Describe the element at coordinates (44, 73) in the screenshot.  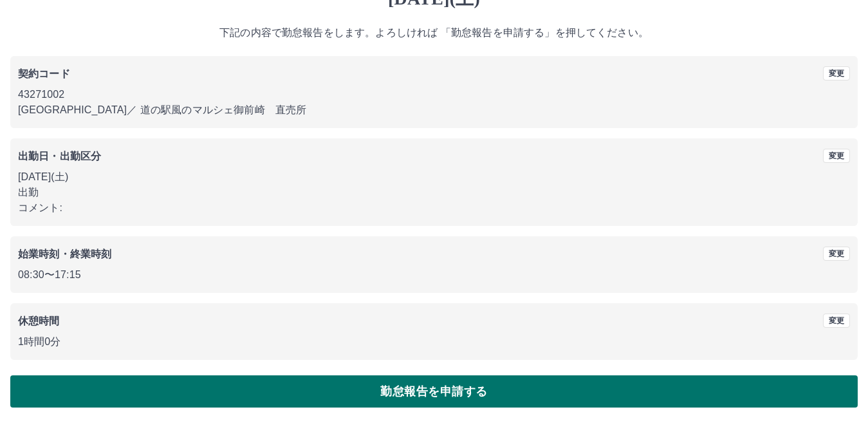
I see `b: 契約コード` at that location.